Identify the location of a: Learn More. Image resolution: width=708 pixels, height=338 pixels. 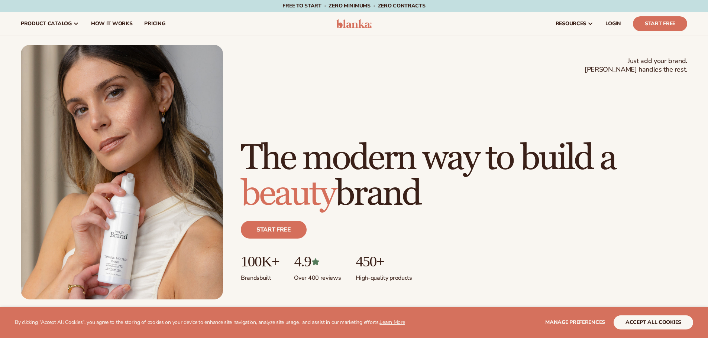
(392, 322).